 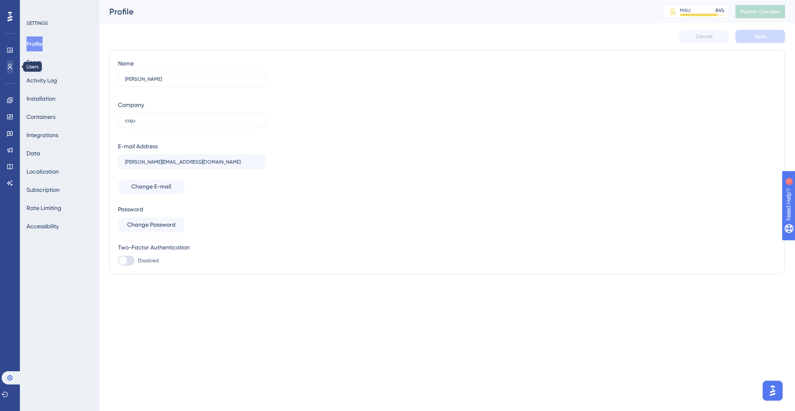 What do you see at coordinates (704, 36) in the screenshot?
I see `button: Cancel` at bounding box center [704, 36].